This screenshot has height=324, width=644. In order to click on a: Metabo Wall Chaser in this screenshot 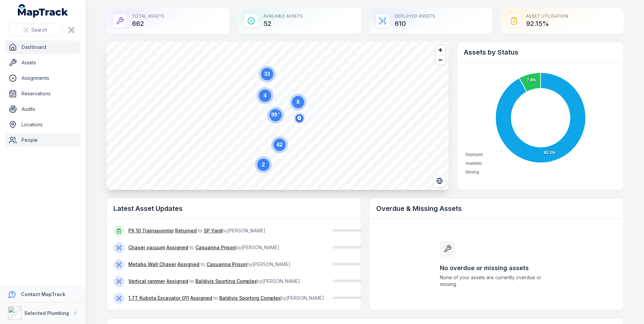, I will do `click(152, 265)`.